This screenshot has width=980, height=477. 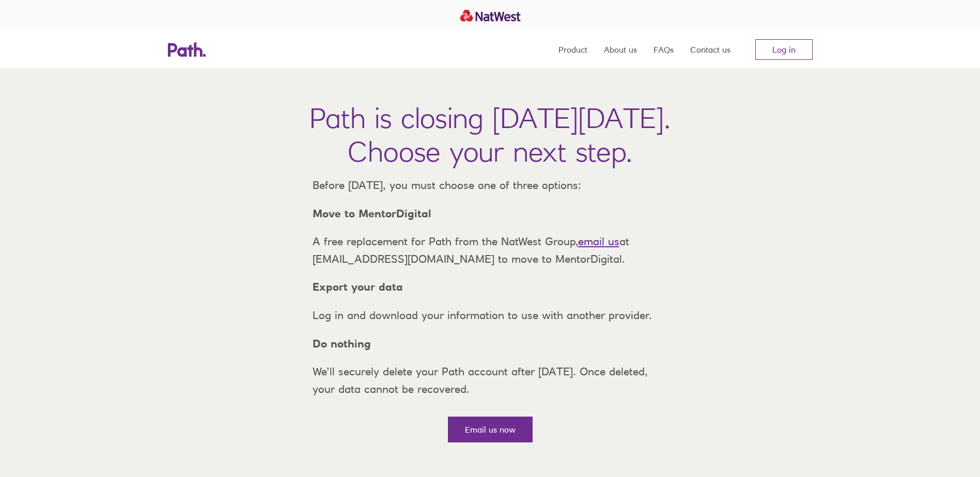 I want to click on a: Log in, so click(x=784, y=50).